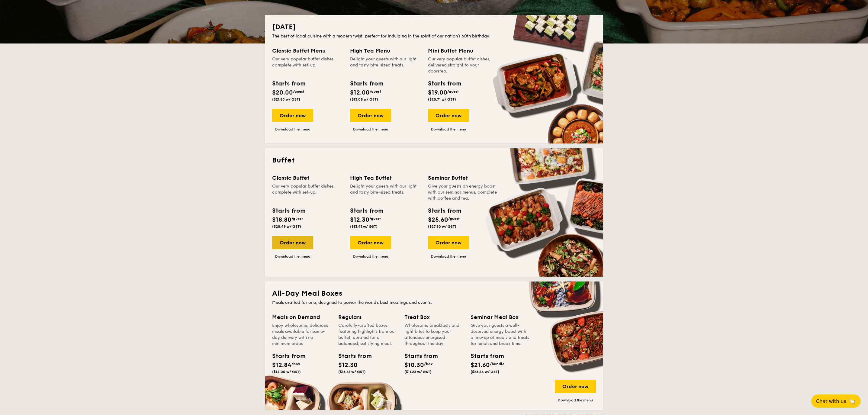 The image size is (868, 415). Describe the element at coordinates (418, 372) in the screenshot. I see `span: ($11.23 w/ GST)` at that location.